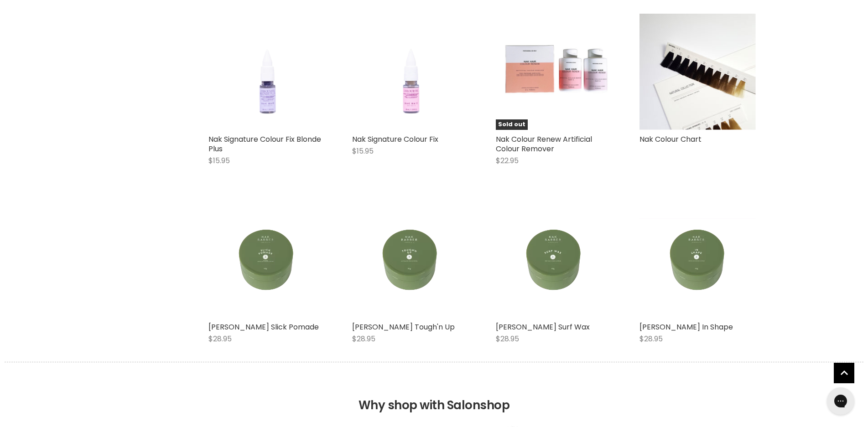  What do you see at coordinates (544, 144) in the screenshot?
I see `a: Nak Colour Renew Artificial Colour Remover` at bounding box center [544, 144].